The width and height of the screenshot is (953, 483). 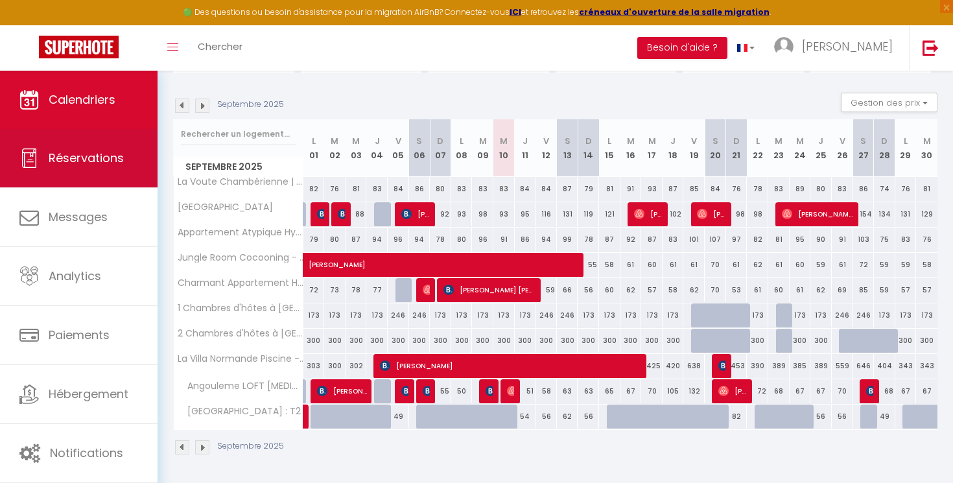 I want to click on div: 72, so click(x=314, y=290).